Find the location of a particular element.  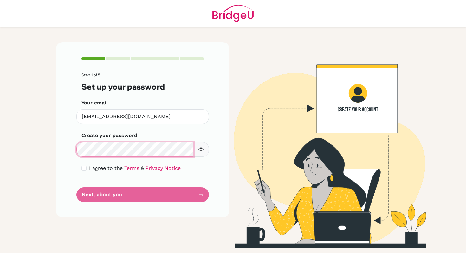

label: Your email is located at coordinates (95, 103).